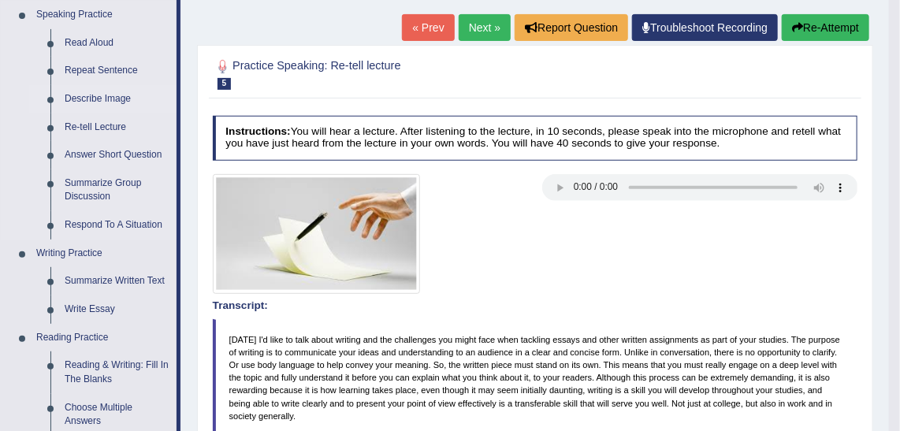  What do you see at coordinates (258, 131) in the screenshot?
I see `b: Instructions:` at bounding box center [258, 131].